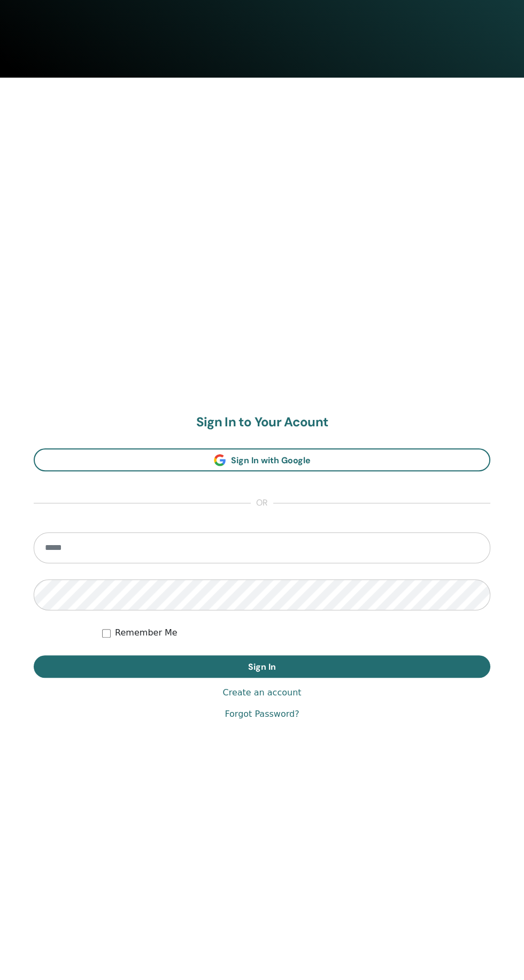 The width and height of the screenshot is (524, 980). Describe the element at coordinates (262, 503) in the screenshot. I see `span: or` at that location.